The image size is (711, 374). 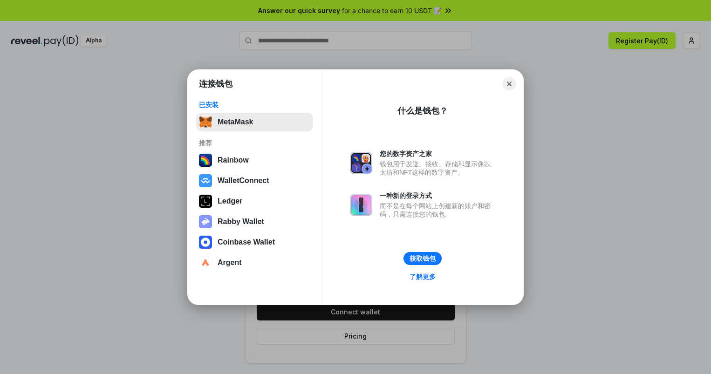 I want to click on div: Ledger, so click(x=230, y=201).